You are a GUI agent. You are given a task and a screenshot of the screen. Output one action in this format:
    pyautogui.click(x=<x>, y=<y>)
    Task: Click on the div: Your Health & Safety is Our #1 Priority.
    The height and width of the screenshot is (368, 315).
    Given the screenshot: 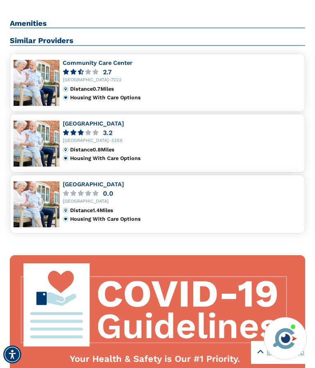 What is the action you would take?
    pyautogui.click(x=155, y=359)
    